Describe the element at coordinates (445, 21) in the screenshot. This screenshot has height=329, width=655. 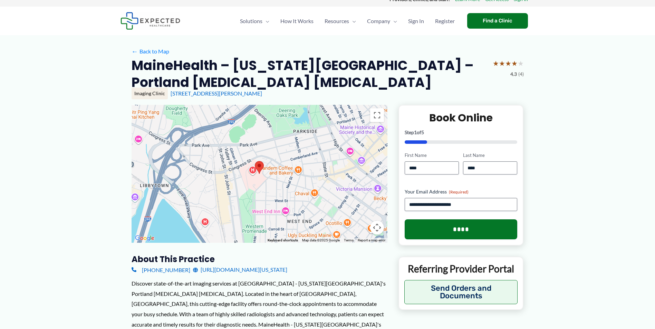
I see `span: Register` at that location.